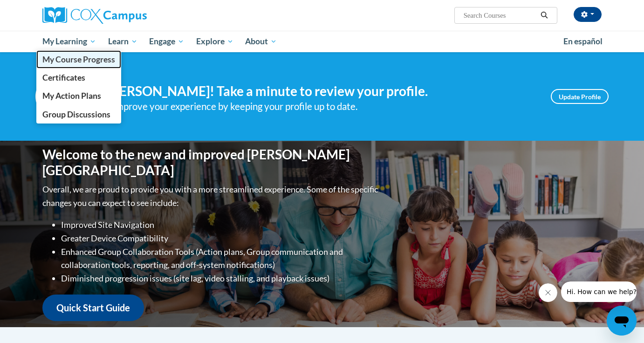  What do you see at coordinates (78, 96) in the screenshot?
I see `a: My Action Plans` at bounding box center [78, 96].